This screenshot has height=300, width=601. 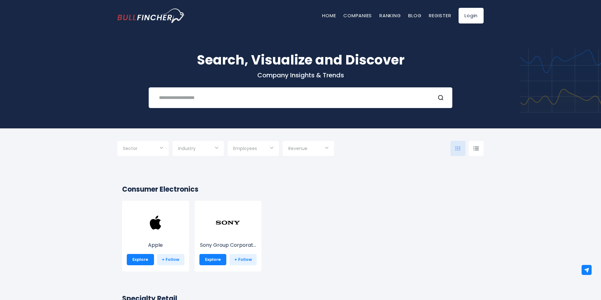 What do you see at coordinates (298, 148) in the screenshot?
I see `span: Revenue` at bounding box center [298, 148].